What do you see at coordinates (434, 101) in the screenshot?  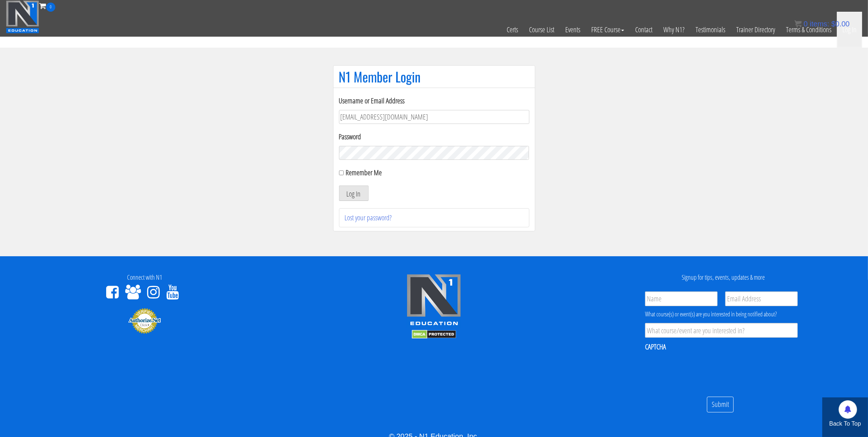 I see `label: Username or Email Address` at bounding box center [434, 101].